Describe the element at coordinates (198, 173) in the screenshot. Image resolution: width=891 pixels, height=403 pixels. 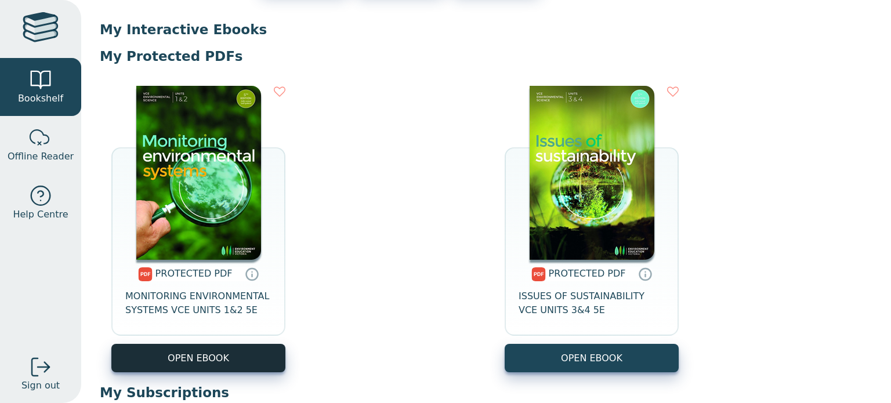
I see `img: 6b3e2035-f1c3-4c3f-8004-332c1b7f9f0c.png` at that location.